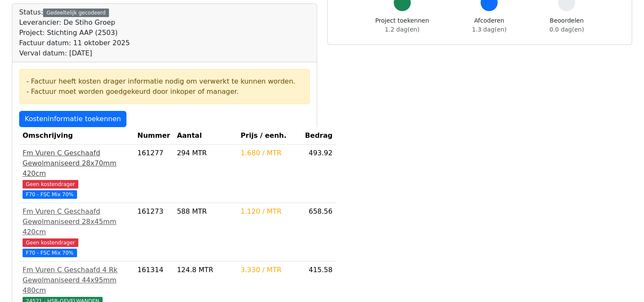  I want to click on div: Fm Vuren C Geschaafd Gewolmaniseerd 28x70mm 420cm, so click(77, 163).